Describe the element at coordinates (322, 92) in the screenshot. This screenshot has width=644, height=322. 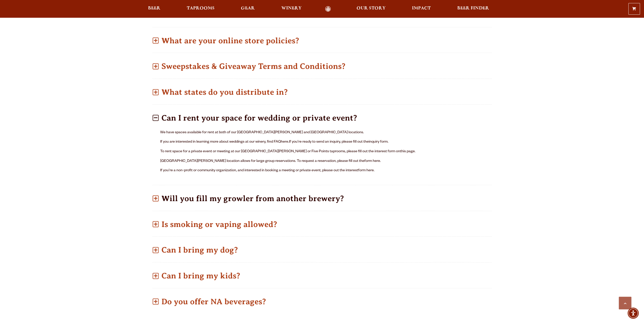
I see `p: What states do you distribute in?` at that location.